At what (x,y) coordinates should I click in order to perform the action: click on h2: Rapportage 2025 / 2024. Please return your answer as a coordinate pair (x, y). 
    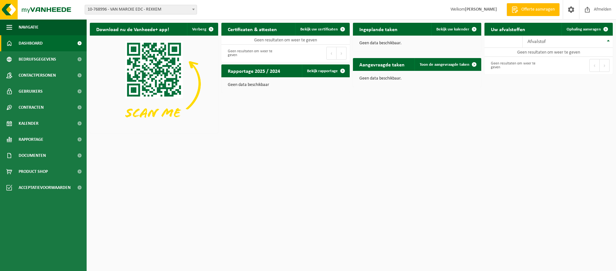
    Looking at the image, I should click on (254, 71).